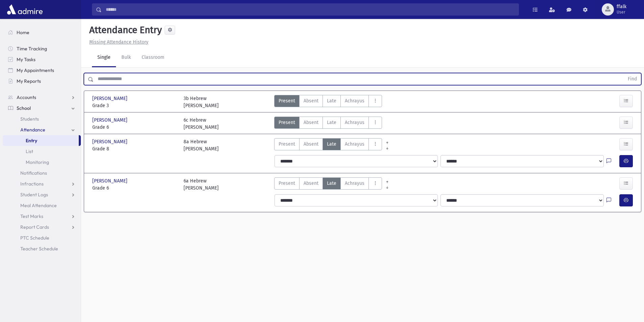 This screenshot has height=322, width=644. What do you see at coordinates (42, 184) in the screenshot?
I see `a: Infractions` at bounding box center [42, 184].